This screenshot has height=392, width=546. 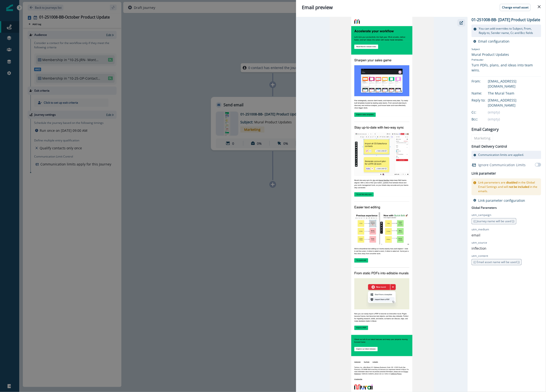 What do you see at coordinates (506, 59) in the screenshot?
I see `p: Preheader` at bounding box center [506, 59].